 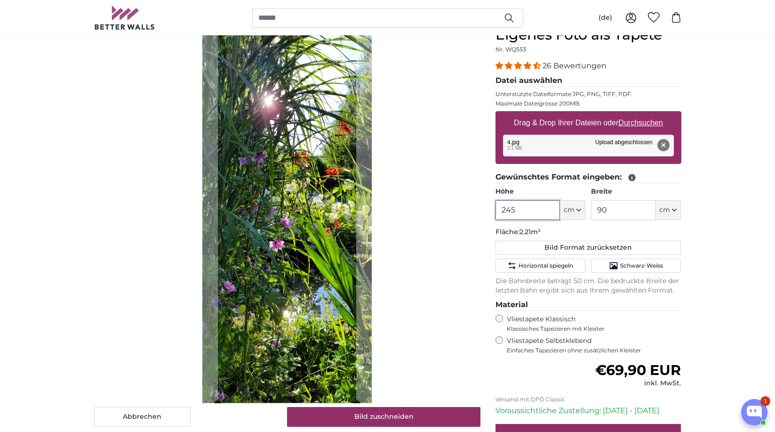 I want to click on label: Breite, so click(x=636, y=192).